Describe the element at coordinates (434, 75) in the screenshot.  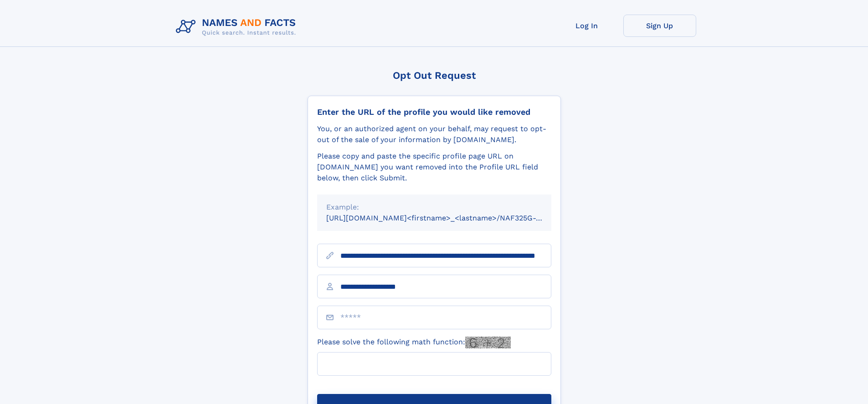
I see `div: Opt Out Request` at that location.